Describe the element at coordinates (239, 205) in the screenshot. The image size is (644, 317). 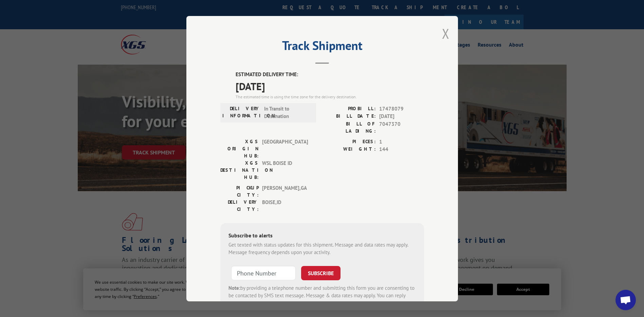
I see `label: DELIVERY CITY:` at that location.